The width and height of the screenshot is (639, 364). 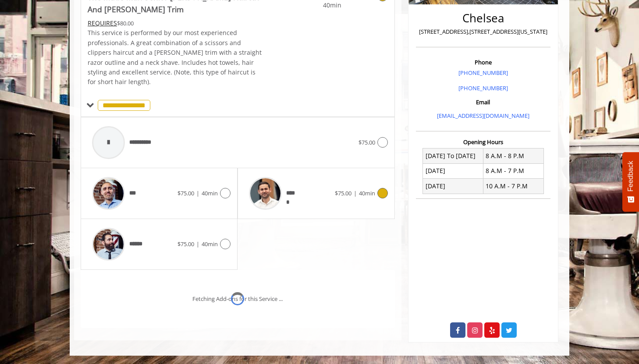 What do you see at coordinates (513, 186) in the screenshot?
I see `td: 10 A.M - 7 P.M` at bounding box center [513, 186].